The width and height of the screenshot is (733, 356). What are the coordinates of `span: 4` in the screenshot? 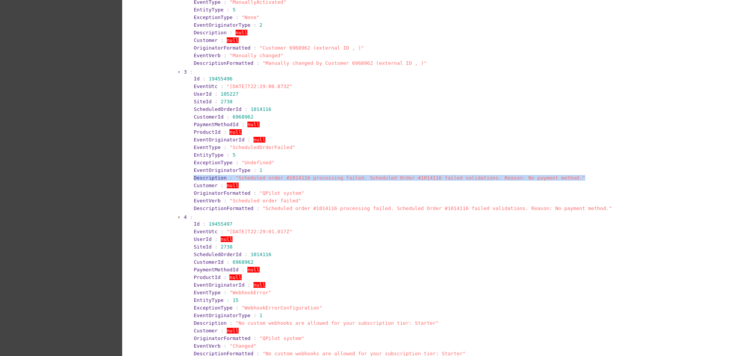 It's located at (185, 217).